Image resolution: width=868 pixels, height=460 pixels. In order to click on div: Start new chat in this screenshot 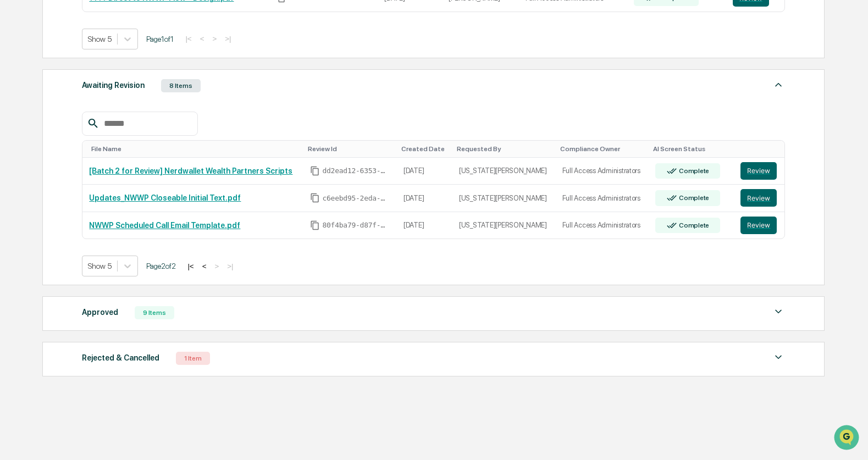, I will do `click(108, 90)`.